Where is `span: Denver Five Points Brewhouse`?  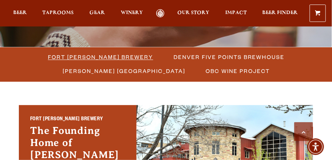
span: Denver Five Points Brewhouse is located at coordinates (229, 57).